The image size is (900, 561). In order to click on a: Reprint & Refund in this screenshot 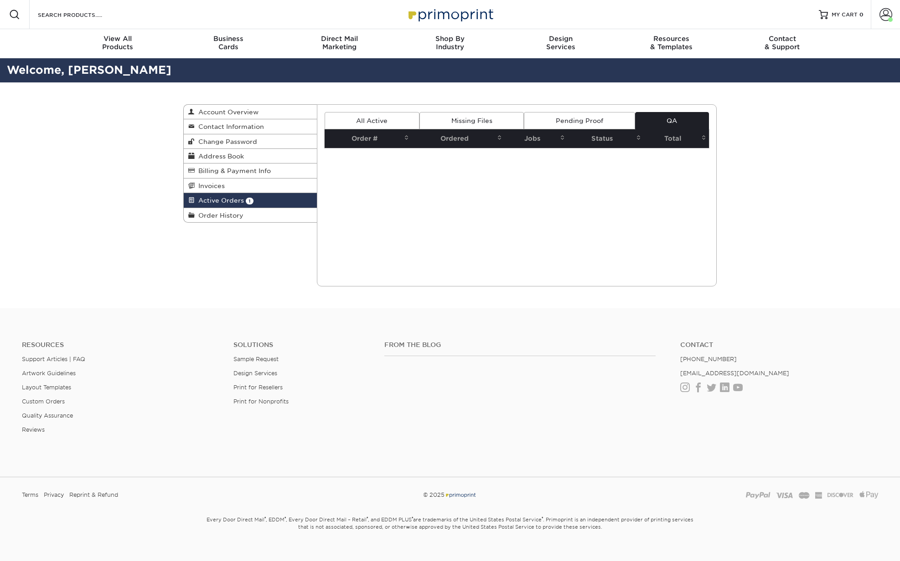, I will do `click(93, 495)`.